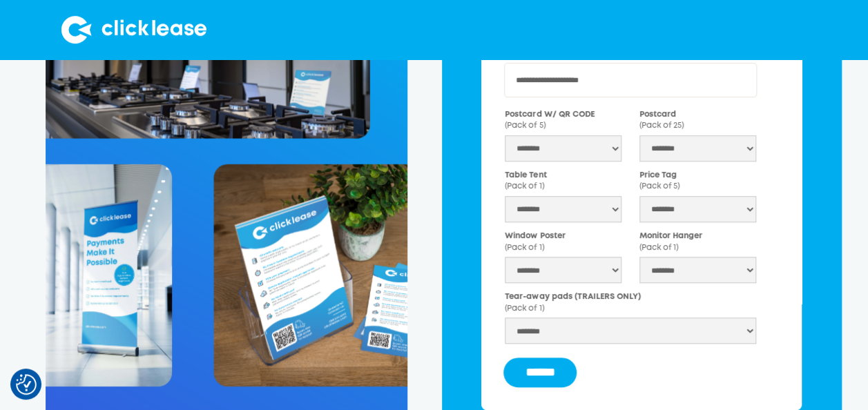 The width and height of the screenshot is (868, 410). Describe the element at coordinates (562, 242) in the screenshot. I see `label: Window Poster` at that location.